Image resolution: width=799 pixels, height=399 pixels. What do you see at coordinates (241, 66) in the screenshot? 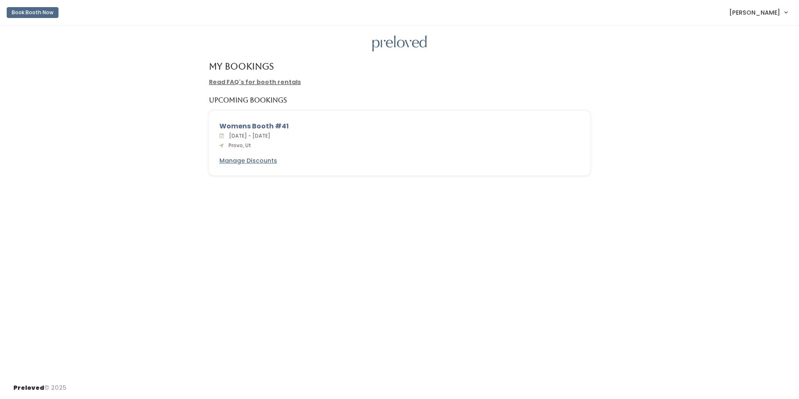
I see `h4: My Bookings` at bounding box center [241, 66].